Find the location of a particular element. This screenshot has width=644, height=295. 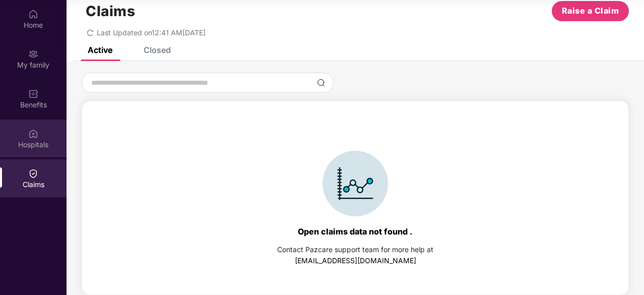

h1: Claims is located at coordinates (110, 11).